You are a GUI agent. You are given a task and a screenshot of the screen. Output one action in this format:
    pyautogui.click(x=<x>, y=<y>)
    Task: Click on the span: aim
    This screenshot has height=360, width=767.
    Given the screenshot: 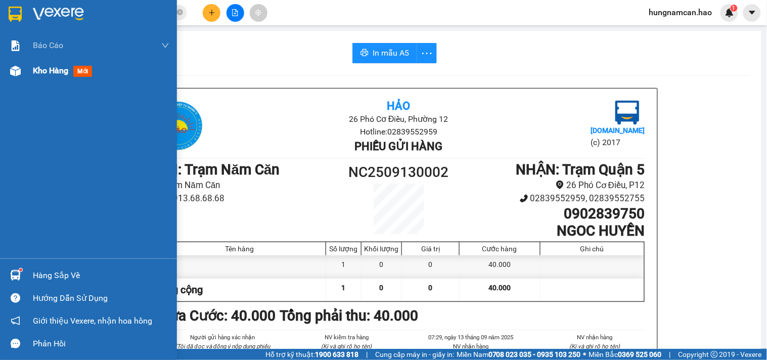 What is the action you would take?
    pyautogui.click(x=258, y=13)
    